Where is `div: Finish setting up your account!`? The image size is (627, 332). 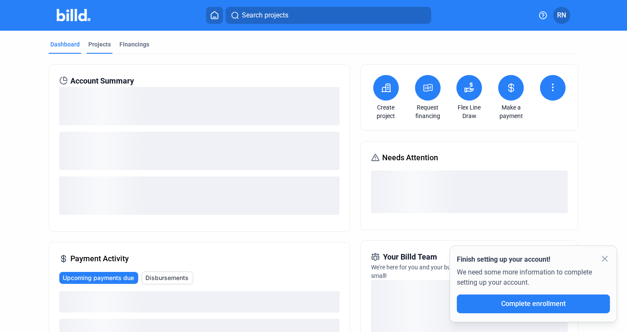 div: Finish setting up your account! is located at coordinates (533, 260).